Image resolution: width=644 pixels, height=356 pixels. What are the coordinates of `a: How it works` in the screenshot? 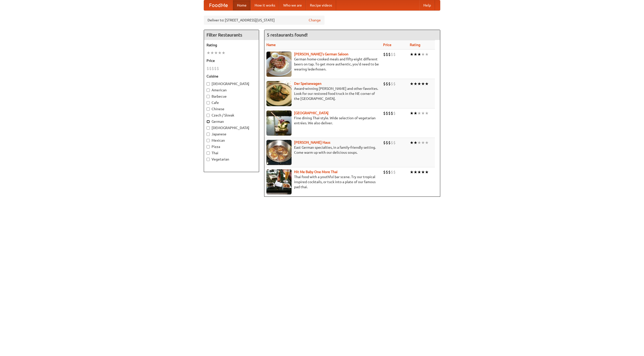 It's located at (265, 5).